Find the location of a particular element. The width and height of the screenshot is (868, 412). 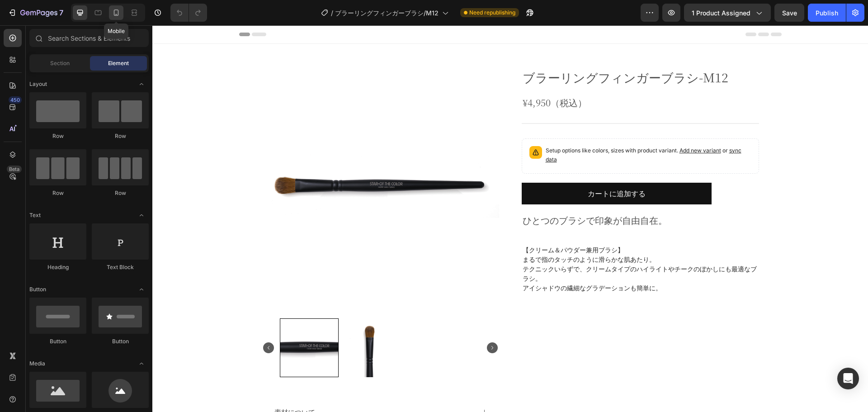

p: ブラーリングフィンガーブラシ-M12 is located at coordinates (488, 52).